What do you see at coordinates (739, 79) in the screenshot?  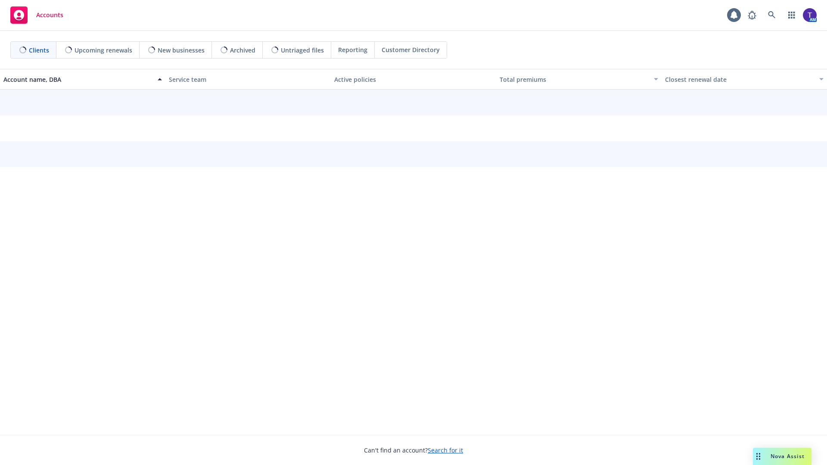 I see `div: Closest renewal date` at bounding box center [739, 79].